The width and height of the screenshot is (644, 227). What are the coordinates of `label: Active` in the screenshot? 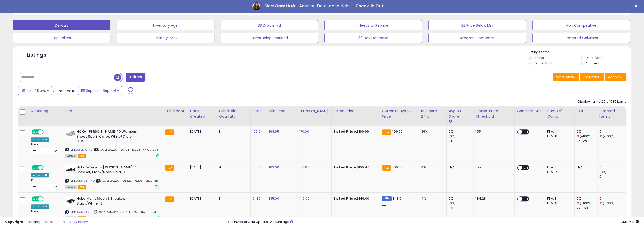 It's located at (539, 58).